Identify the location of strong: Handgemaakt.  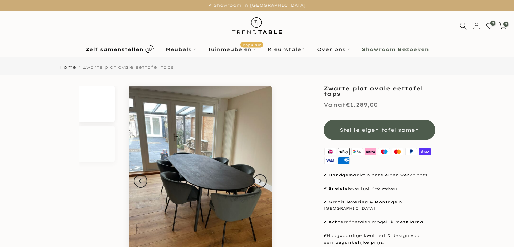
(347, 175).